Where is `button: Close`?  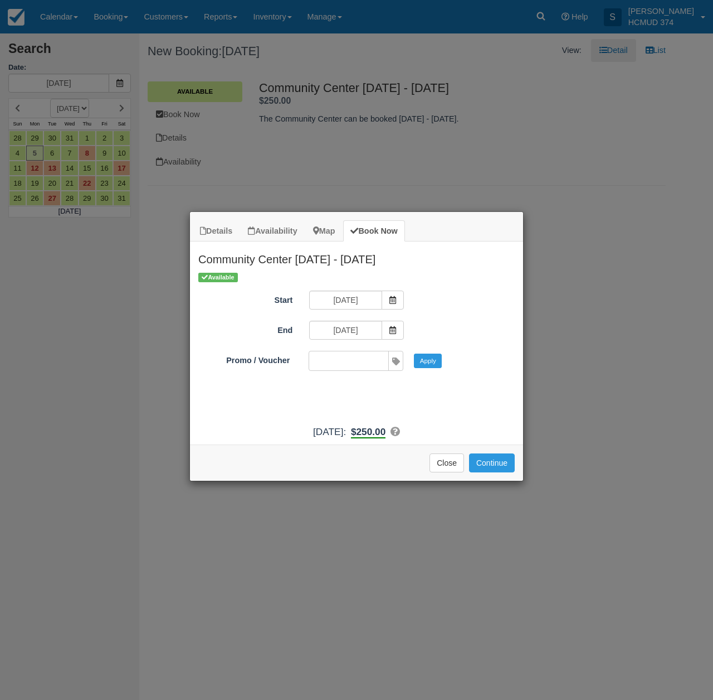
button: Close is located at coordinates (447, 463).